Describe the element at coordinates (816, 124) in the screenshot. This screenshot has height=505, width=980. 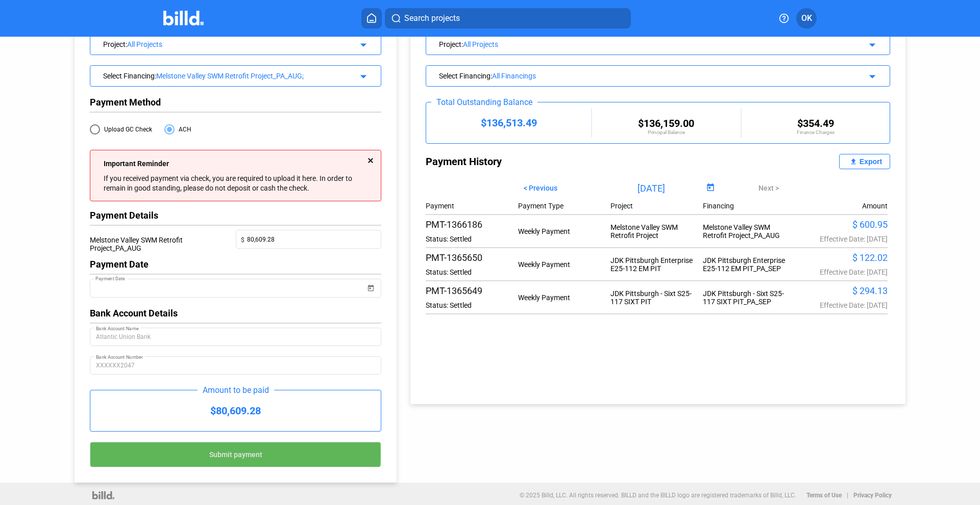
I see `div: $354.49` at that location.